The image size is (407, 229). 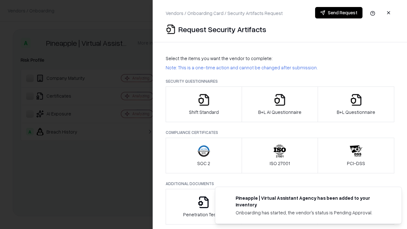 I want to click on p: B+L AI Questionnaire, so click(x=280, y=112).